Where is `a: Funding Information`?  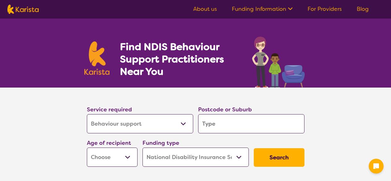 a: Funding Information is located at coordinates (262, 9).